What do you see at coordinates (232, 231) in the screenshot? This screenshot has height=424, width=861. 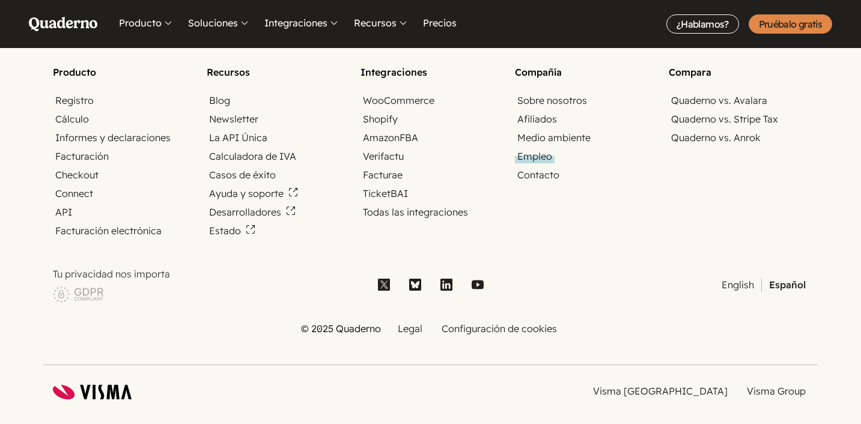 I see `a: Estado` at bounding box center [232, 231].